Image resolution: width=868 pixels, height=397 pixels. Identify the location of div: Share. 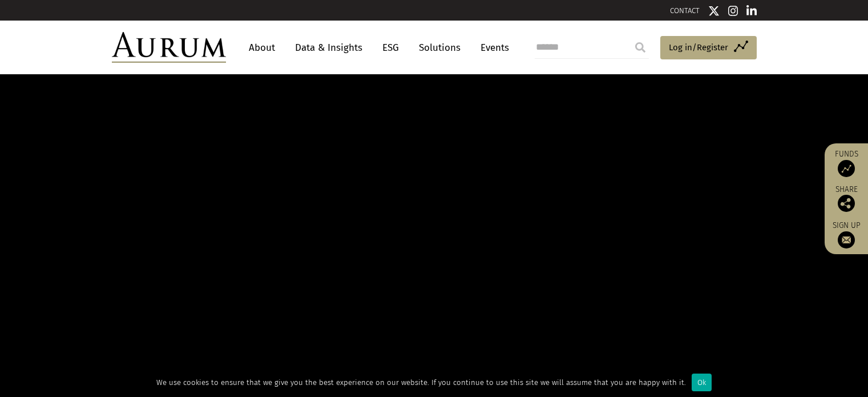
(846, 199).